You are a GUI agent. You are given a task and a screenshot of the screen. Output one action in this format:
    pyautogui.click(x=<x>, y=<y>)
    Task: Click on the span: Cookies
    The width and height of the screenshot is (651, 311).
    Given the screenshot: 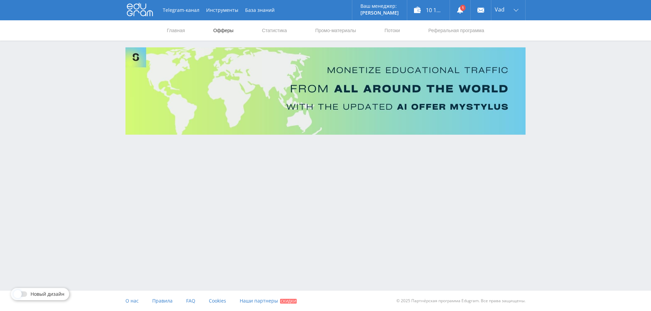 What is the action you would take?
    pyautogui.click(x=217, y=301)
    